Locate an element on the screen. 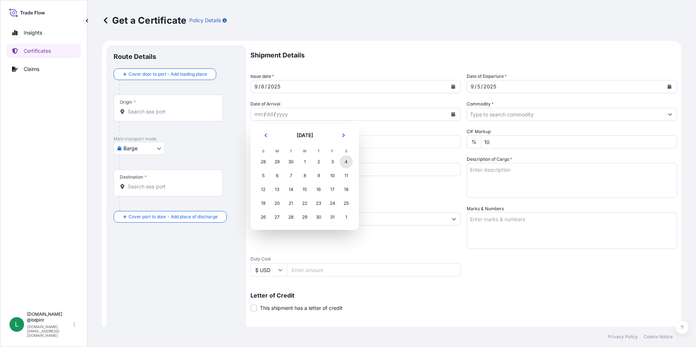 The height and width of the screenshot is (347, 696). div: Sunday, October 19, 2025 is located at coordinates (263, 203).